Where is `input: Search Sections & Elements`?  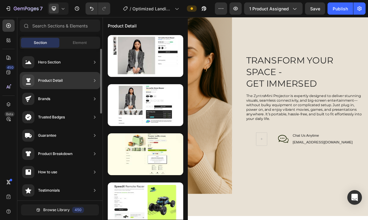
input: Search Sections & Elements is located at coordinates (60, 26).